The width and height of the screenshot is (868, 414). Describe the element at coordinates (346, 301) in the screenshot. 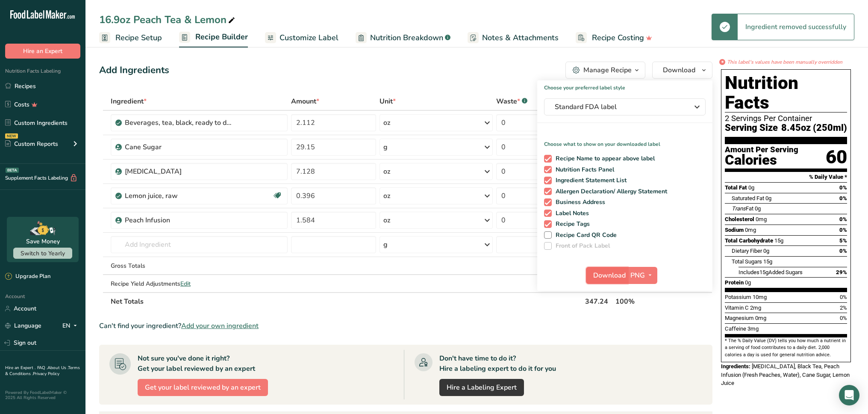

I see `th: Net Totals` at that location.